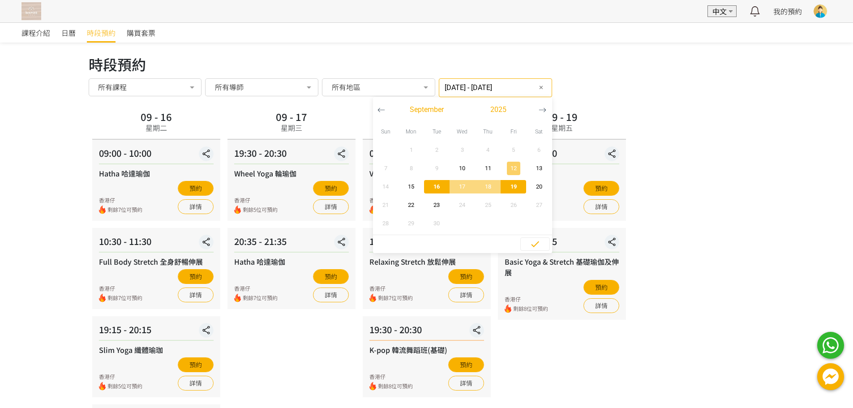 The image size is (853, 408). Describe the element at coordinates (292, 262) in the screenshot. I see `div: Hatha 哈達瑜伽` at that location.